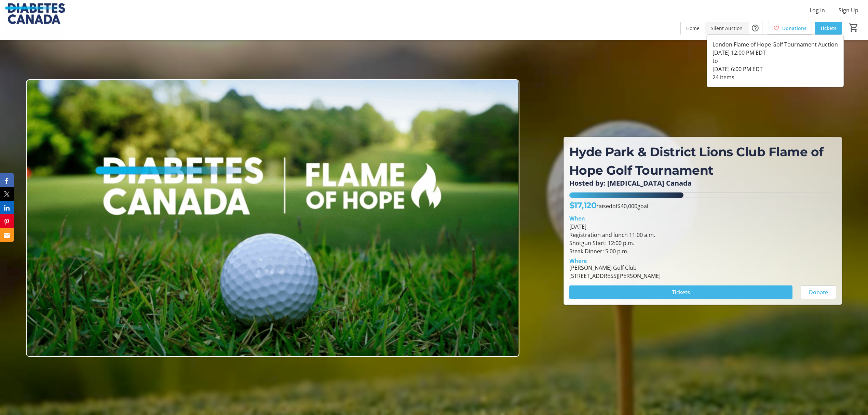  I want to click on button: Tickets, so click(681, 292).